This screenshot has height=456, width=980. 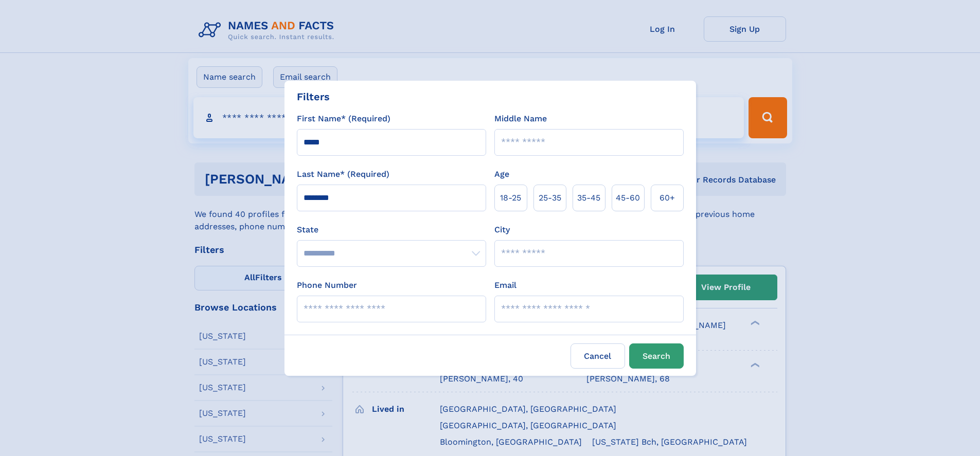 I want to click on span: 18‑25, so click(x=510, y=198).